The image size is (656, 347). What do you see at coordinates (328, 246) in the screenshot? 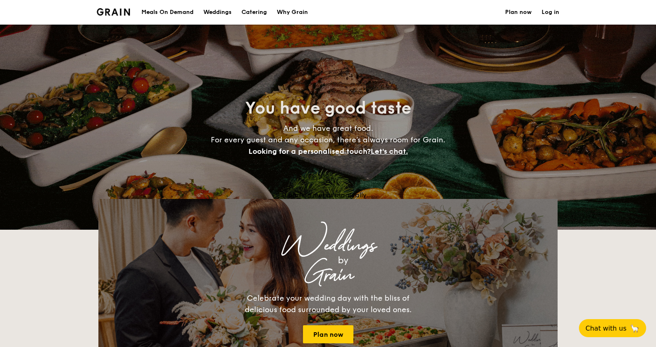
I see `div: Weddings` at bounding box center [328, 246].